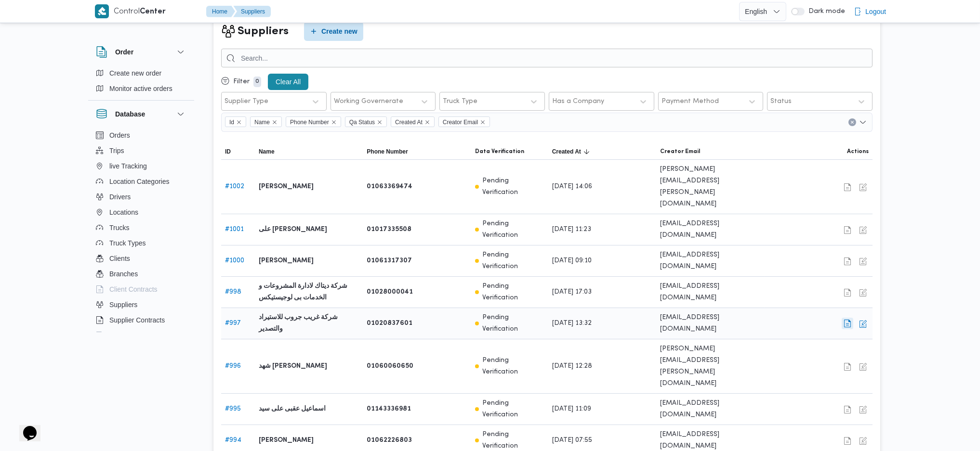 The height and width of the screenshot is (451, 980). Describe the element at coordinates (141, 89) in the screenshot. I see `button: Monitor active orders` at that location.